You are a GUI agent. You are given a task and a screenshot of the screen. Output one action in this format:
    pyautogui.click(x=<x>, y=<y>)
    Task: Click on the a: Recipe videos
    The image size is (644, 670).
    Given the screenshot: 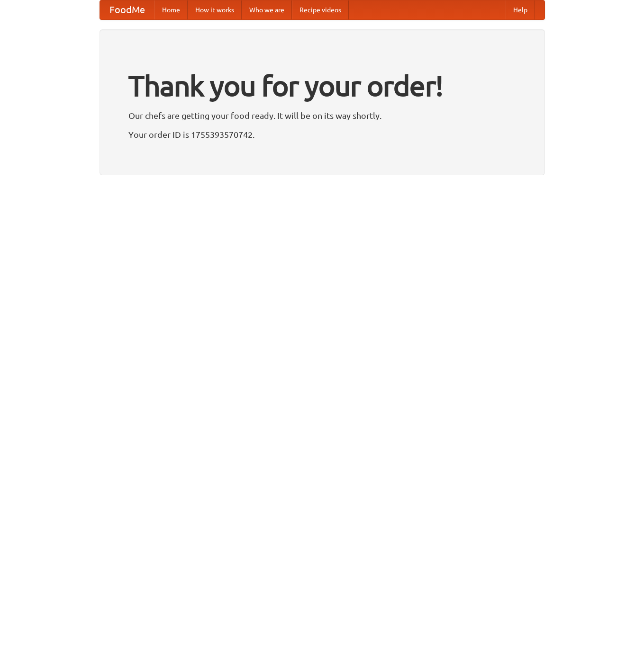 What is the action you would take?
    pyautogui.click(x=320, y=10)
    